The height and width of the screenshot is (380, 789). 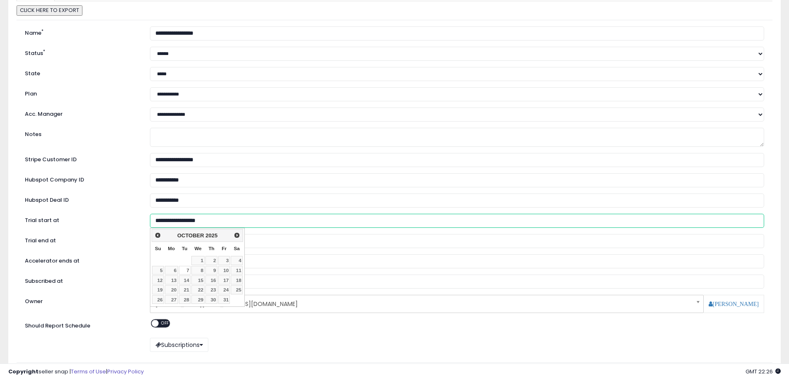 What do you see at coordinates (23, 372) in the screenshot?
I see `strong: Copyright` at bounding box center [23, 372].